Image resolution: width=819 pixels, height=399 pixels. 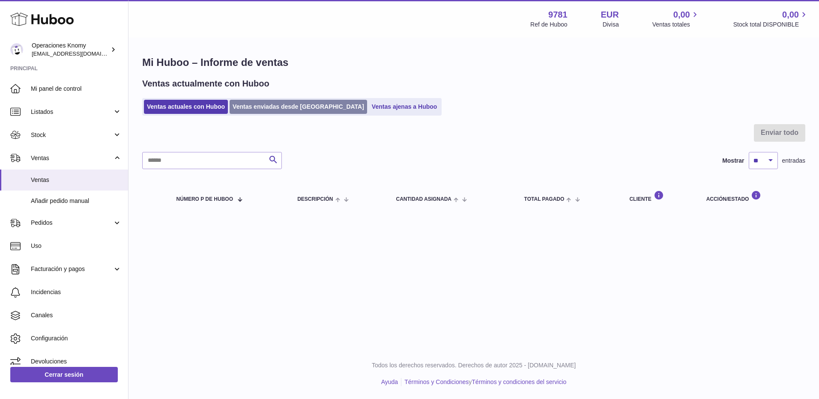 What do you see at coordinates (558, 15) in the screenshot?
I see `strong: 9781` at bounding box center [558, 15].